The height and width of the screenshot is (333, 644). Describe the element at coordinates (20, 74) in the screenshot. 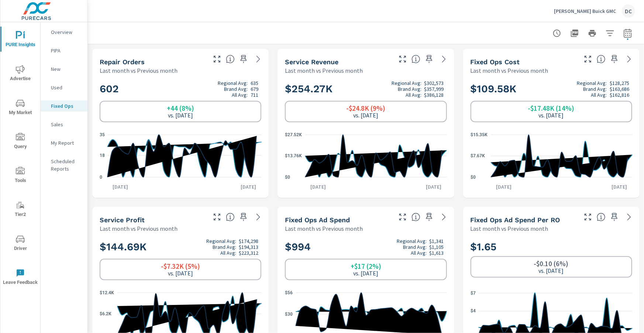

I see `span: Advertise` at that location.